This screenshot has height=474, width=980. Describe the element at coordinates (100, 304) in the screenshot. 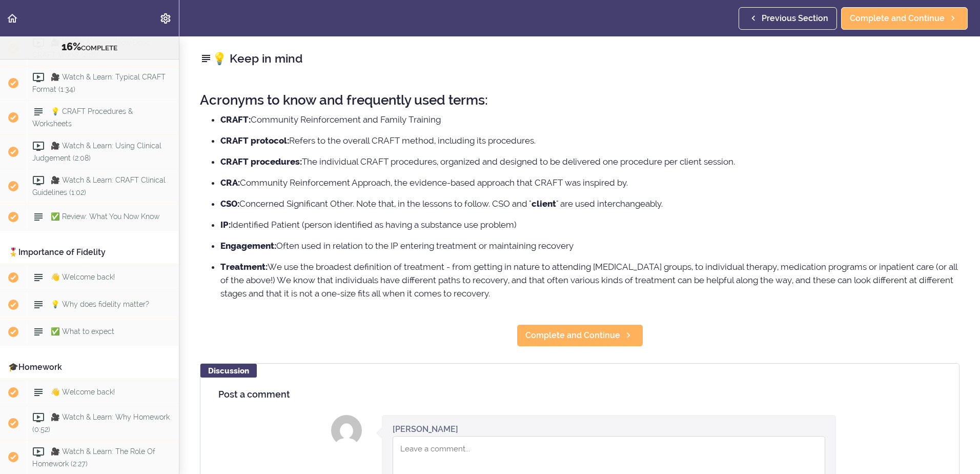

I see `span: 💡 Why does fidelity matter?` at that location.